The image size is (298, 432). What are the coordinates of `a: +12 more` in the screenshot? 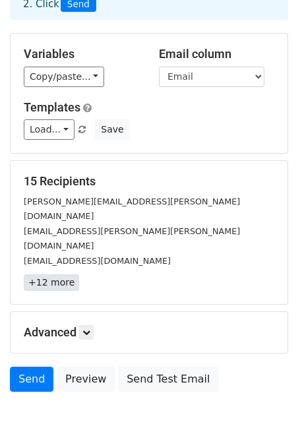 It's located at (51, 283).